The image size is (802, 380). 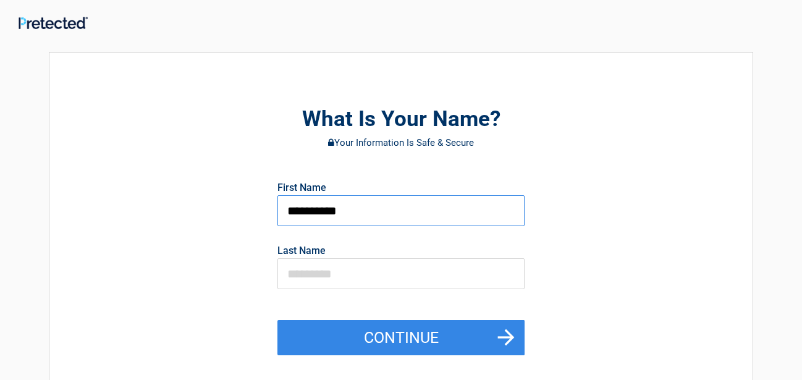 I want to click on button: Continue, so click(x=401, y=338).